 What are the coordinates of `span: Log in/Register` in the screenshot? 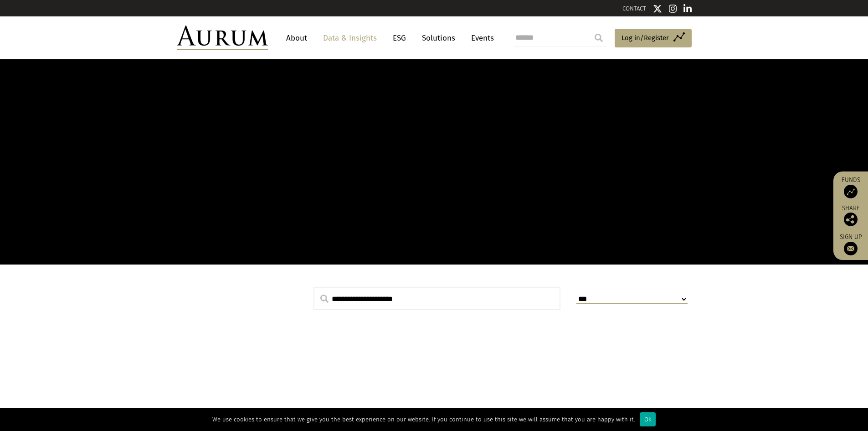 It's located at (645, 38).